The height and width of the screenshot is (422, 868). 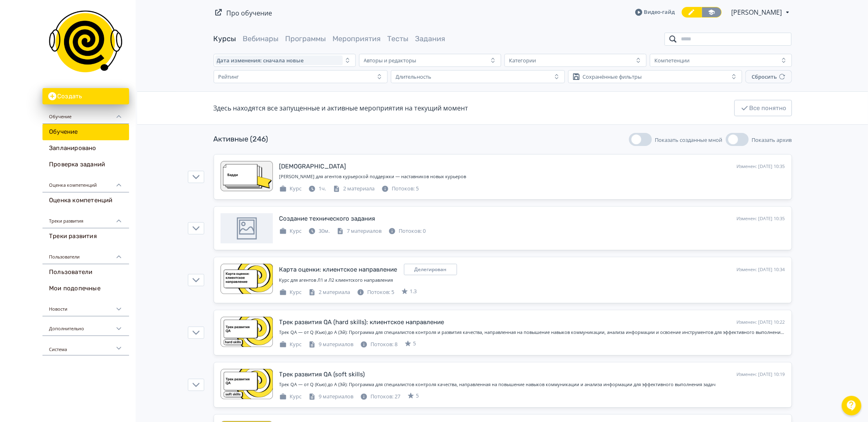 What do you see at coordinates (306, 39) in the screenshot?
I see `a: Программы` at bounding box center [306, 39].